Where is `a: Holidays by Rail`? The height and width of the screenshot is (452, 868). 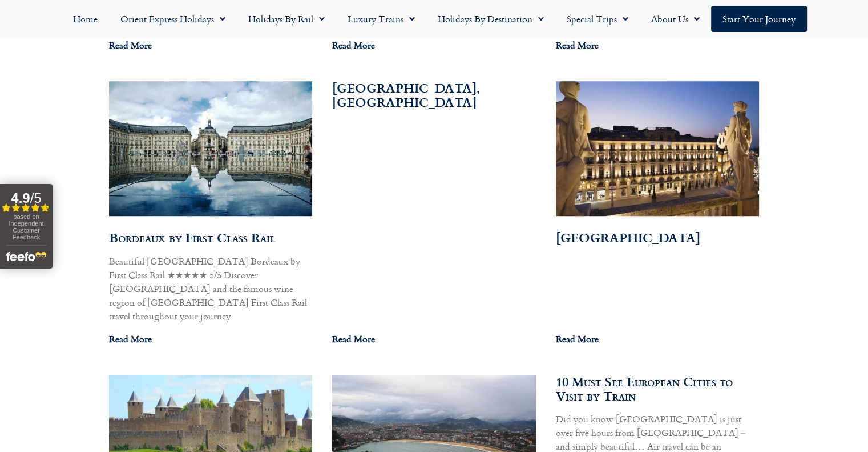 a: Holidays by Rail is located at coordinates (287, 19).